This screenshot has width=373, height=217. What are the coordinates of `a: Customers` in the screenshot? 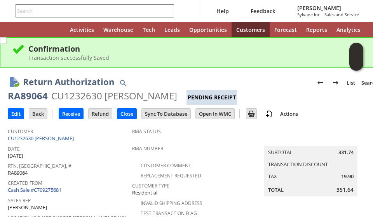 It's located at (251, 30).